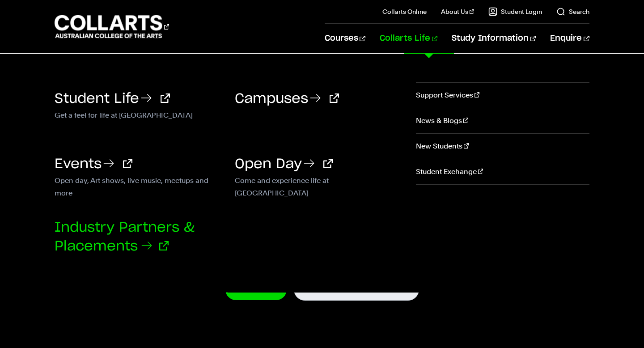 The image size is (644, 348). What do you see at coordinates (112, 26) in the screenshot?
I see `div: Go to homepage` at bounding box center [112, 26].